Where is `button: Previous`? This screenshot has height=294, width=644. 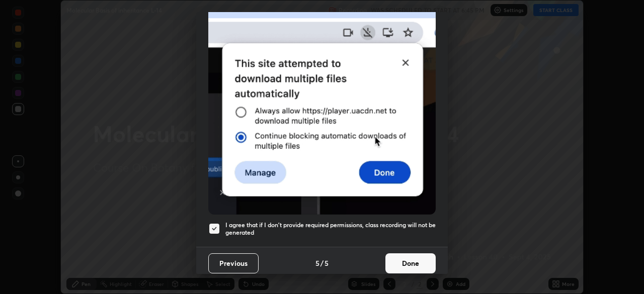
button: Previous is located at coordinates (233, 263).